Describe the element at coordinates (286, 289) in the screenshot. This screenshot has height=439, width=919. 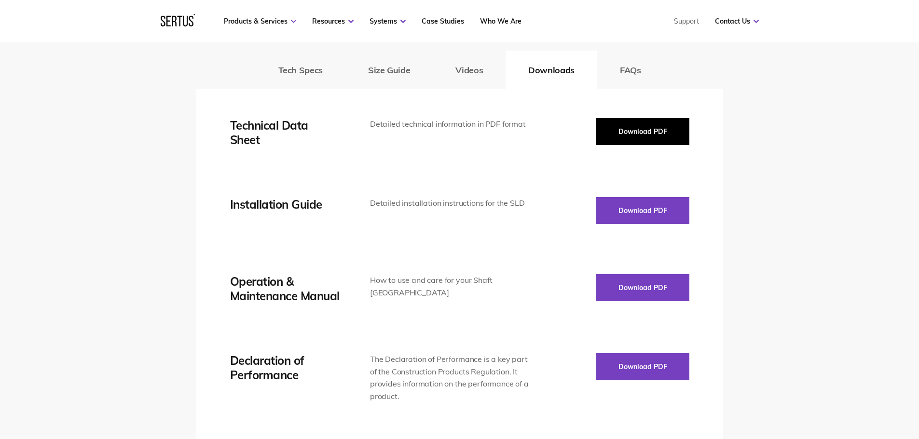
I see `div: Operation & Maintenance Manual` at that location.